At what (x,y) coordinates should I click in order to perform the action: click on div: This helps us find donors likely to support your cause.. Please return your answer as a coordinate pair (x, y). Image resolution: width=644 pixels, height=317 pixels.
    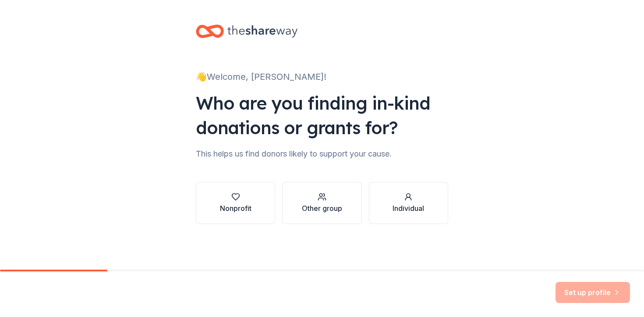
    Looking at the image, I should click on (322, 154).